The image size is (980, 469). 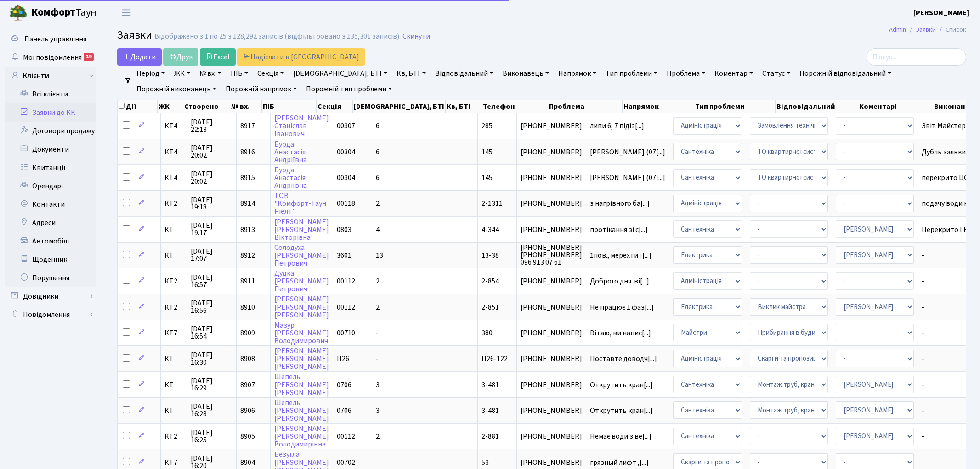 I want to click on nav: breadcrumb, so click(x=927, y=30).